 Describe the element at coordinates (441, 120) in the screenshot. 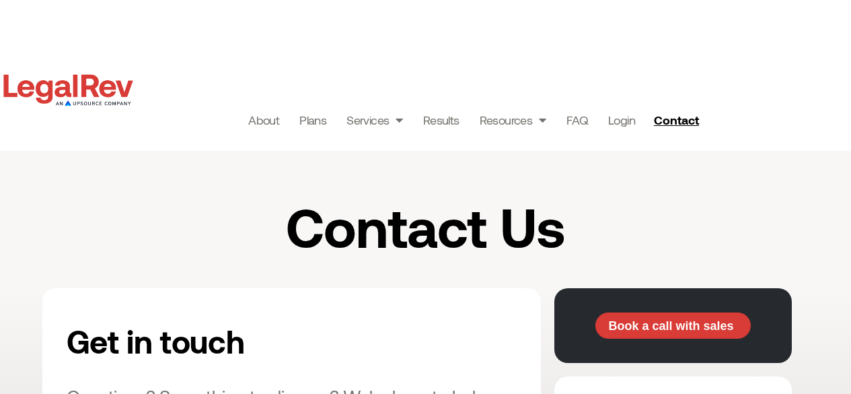

I see `a: Results` at that location.